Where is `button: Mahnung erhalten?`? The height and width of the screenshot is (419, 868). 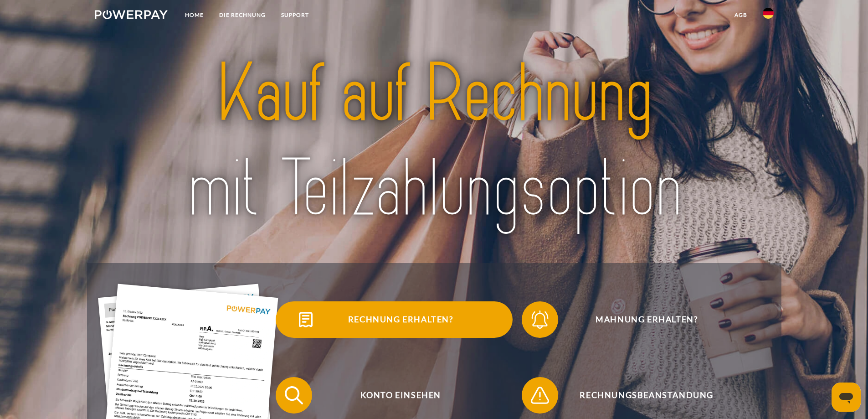
button: Mahnung erhalten? is located at coordinates (641, 320).